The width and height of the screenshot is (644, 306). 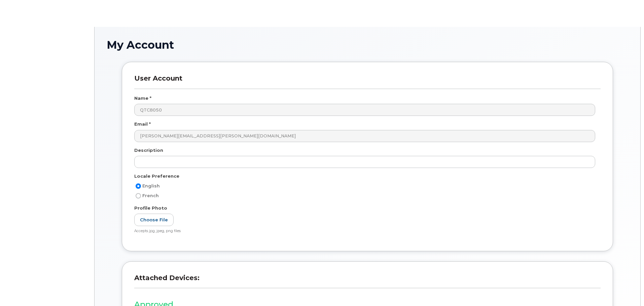 I want to click on label: Description, so click(x=149, y=150).